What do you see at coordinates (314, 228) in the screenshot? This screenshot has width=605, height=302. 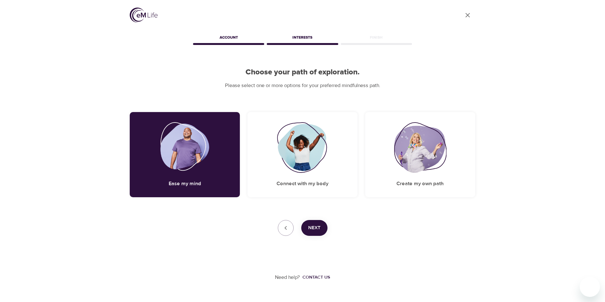 I see `span: Next` at bounding box center [314, 228].